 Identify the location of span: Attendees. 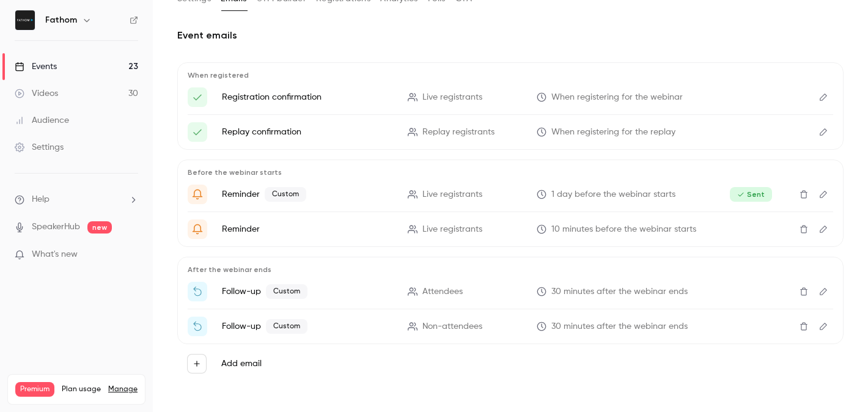
(442, 291).